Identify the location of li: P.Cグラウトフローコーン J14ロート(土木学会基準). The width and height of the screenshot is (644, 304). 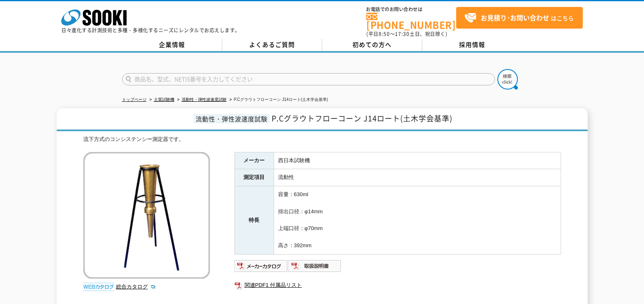
(278, 100).